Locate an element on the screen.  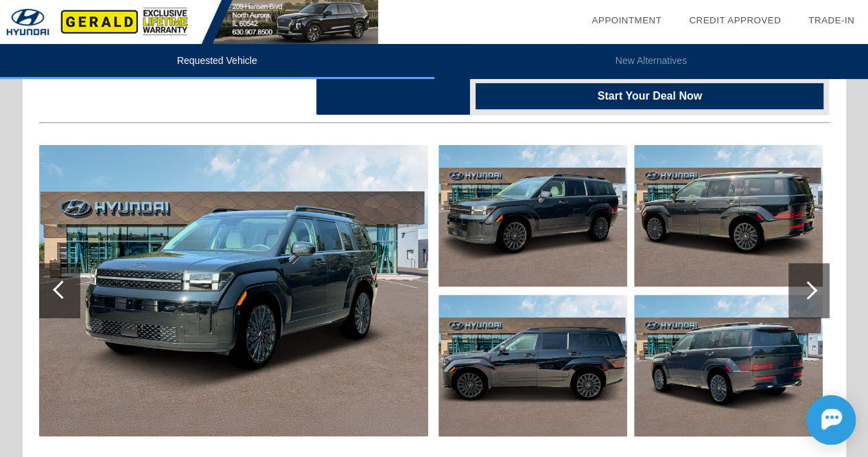
img: logo is located at coordinates (87, 37).